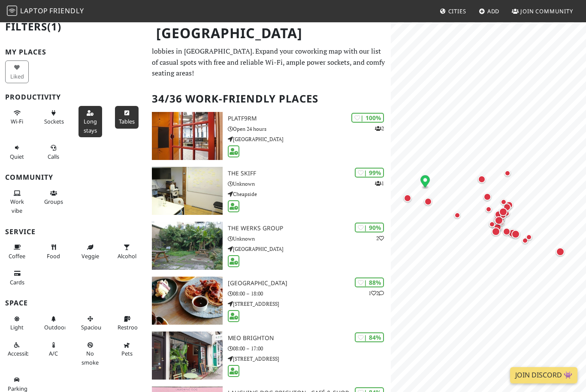 The width and height of the screenshot is (586, 392). I want to click on h3: Community, so click(73, 177).